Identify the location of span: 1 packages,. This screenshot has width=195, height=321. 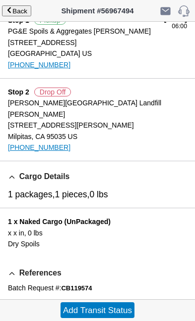
(31, 195).